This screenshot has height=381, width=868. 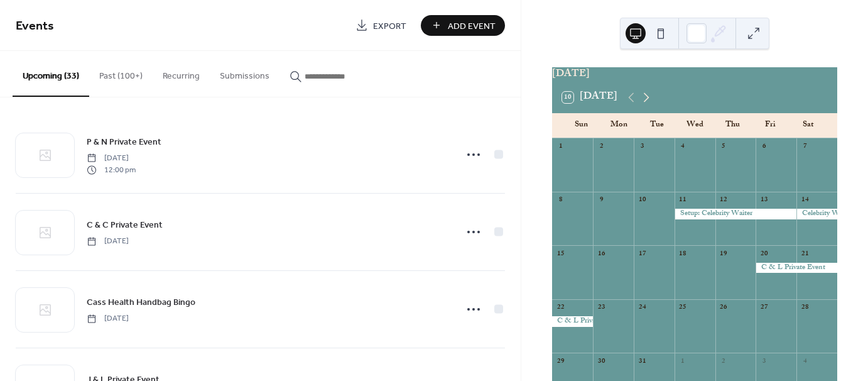 I want to click on div: Sat, so click(x=809, y=126).